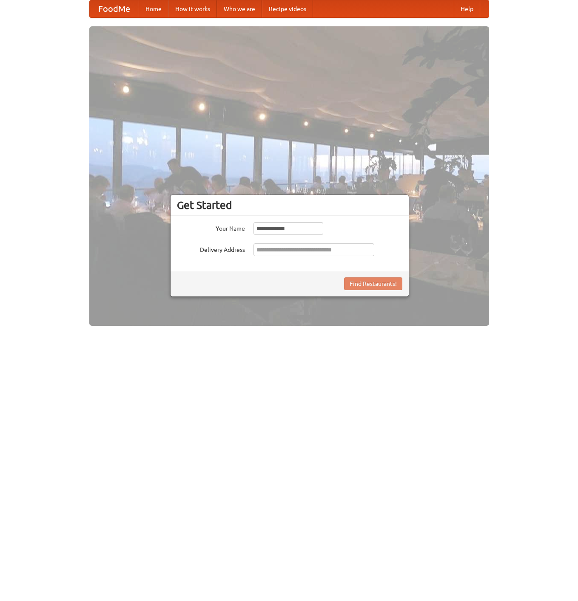  I want to click on a: FoodMe, so click(114, 9).